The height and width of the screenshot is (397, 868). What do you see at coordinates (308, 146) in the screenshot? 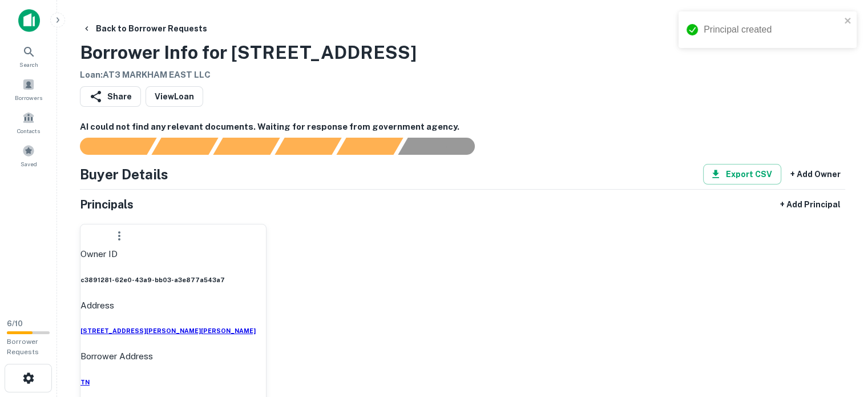
I see `div: Principals found, AI now looking for contact information...` at bounding box center [308, 146].